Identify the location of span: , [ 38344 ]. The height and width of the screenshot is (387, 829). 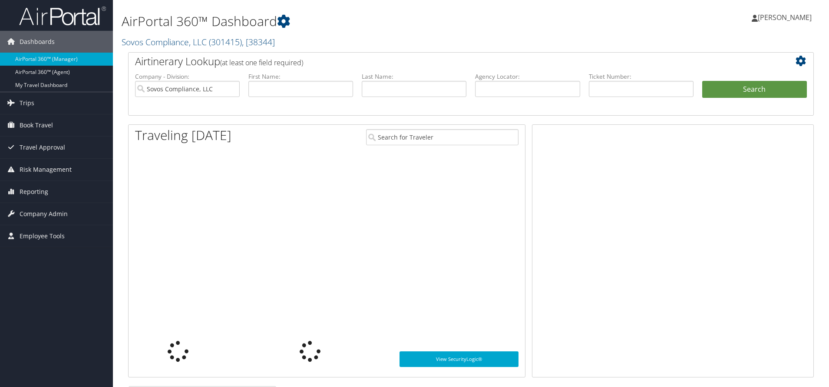
(258, 42).